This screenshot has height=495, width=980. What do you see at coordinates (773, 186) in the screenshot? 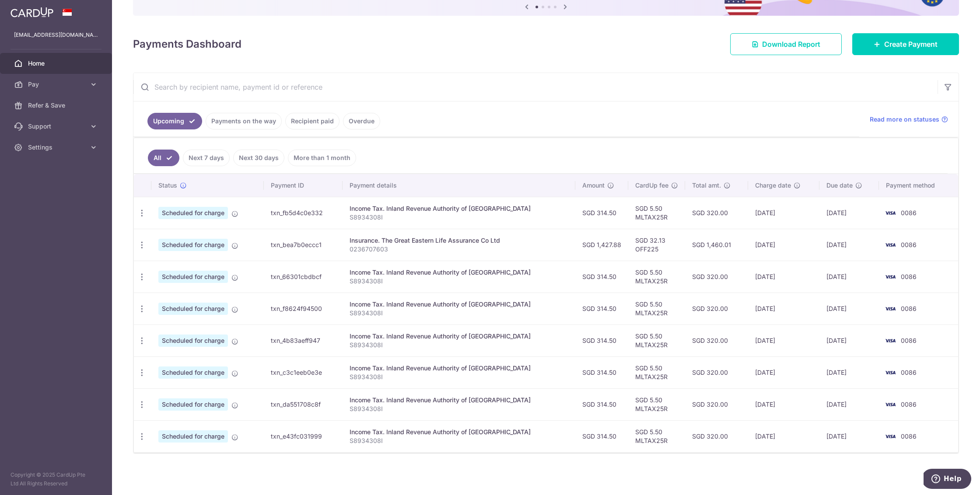
I see `span: Charge date` at bounding box center [773, 186].